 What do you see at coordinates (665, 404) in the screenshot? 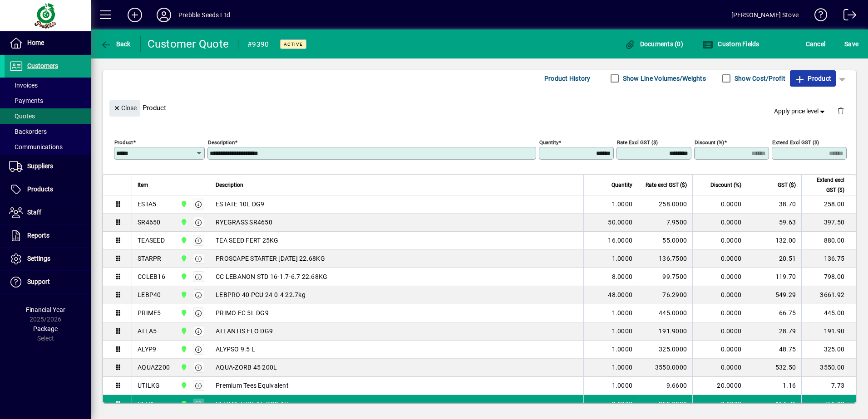
I see `div: 255.0000` at bounding box center [665, 404].